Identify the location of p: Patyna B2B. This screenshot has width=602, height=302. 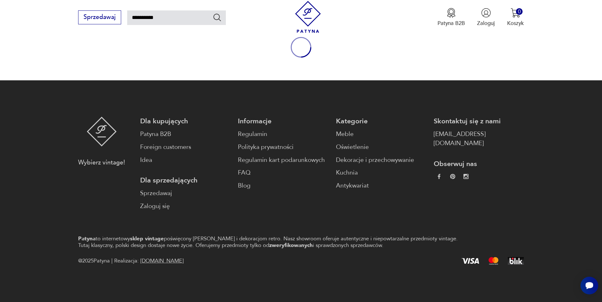
(451, 23).